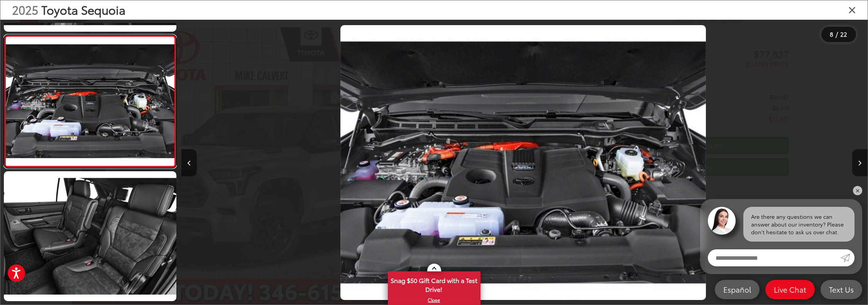 The height and width of the screenshot is (305, 868). What do you see at coordinates (524, 163) in the screenshot?
I see `div: 2025 Toyota Sequoia TRD Pro 7` at bounding box center [524, 163].